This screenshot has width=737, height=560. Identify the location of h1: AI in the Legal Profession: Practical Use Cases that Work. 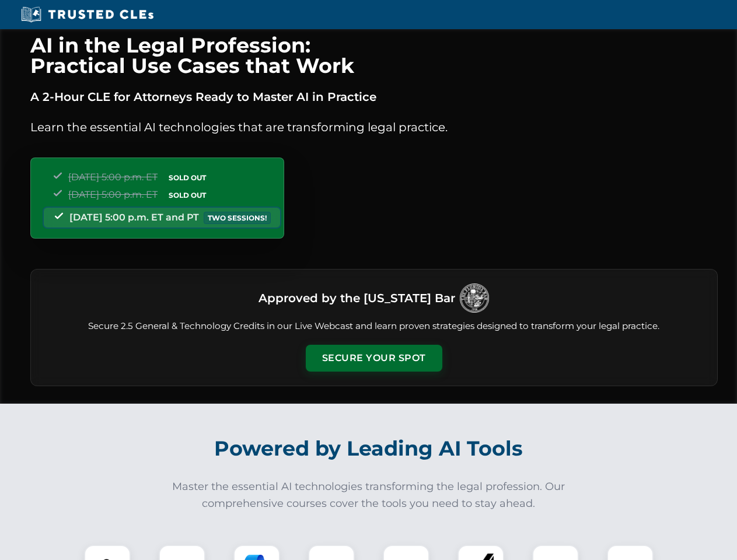
(374, 56).